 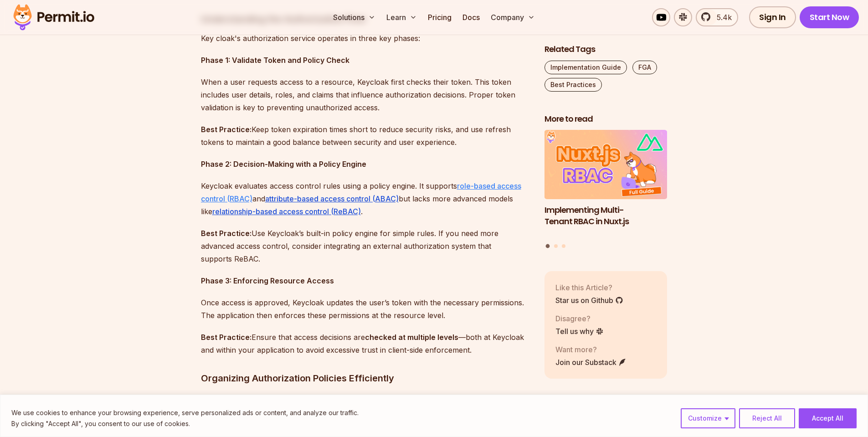 I want to click on button: Customize, so click(x=708, y=419).